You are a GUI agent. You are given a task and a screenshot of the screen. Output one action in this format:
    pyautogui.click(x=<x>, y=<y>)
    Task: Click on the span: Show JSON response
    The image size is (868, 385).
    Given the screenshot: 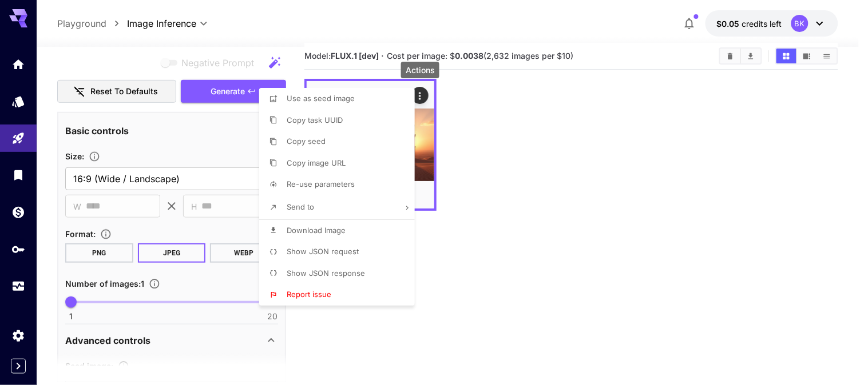 What is the action you would take?
    pyautogui.click(x=325, y=274)
    